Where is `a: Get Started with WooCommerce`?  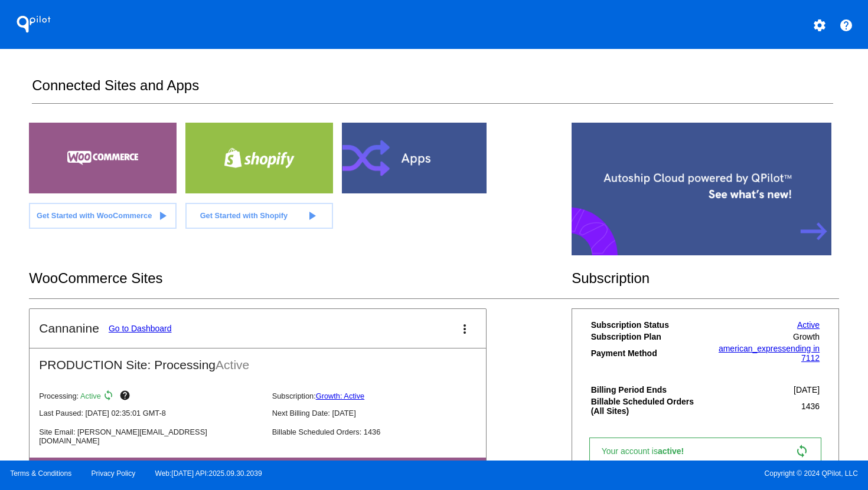 a: Get Started with WooCommerce is located at coordinates (103, 216).